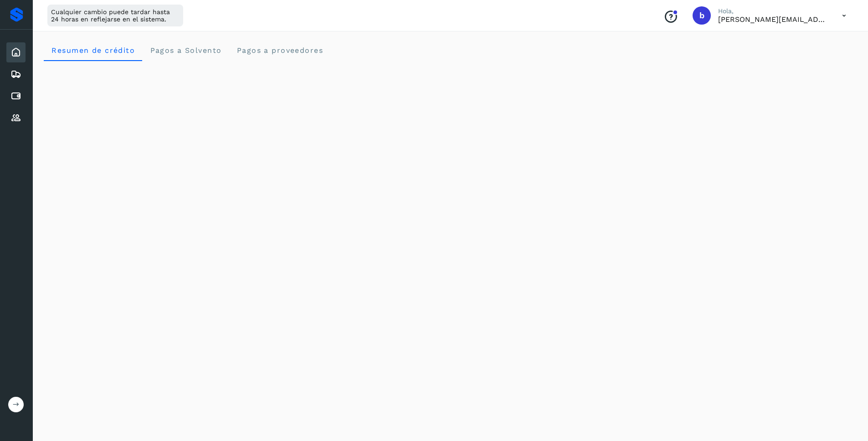 The width and height of the screenshot is (868, 441). Describe the element at coordinates (115, 16) in the screenshot. I see `div: Cualquier cambio puede tardar hasta 24 horas en reflejarse en el sistema.` at that location.